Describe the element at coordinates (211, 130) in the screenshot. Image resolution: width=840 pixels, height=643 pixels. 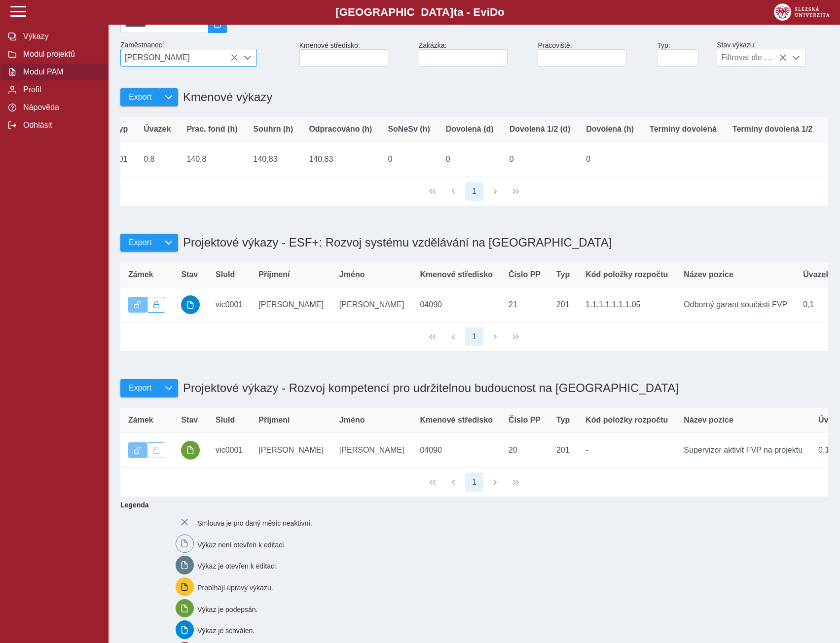
I see `span: Prac. fond (h)` at that location.